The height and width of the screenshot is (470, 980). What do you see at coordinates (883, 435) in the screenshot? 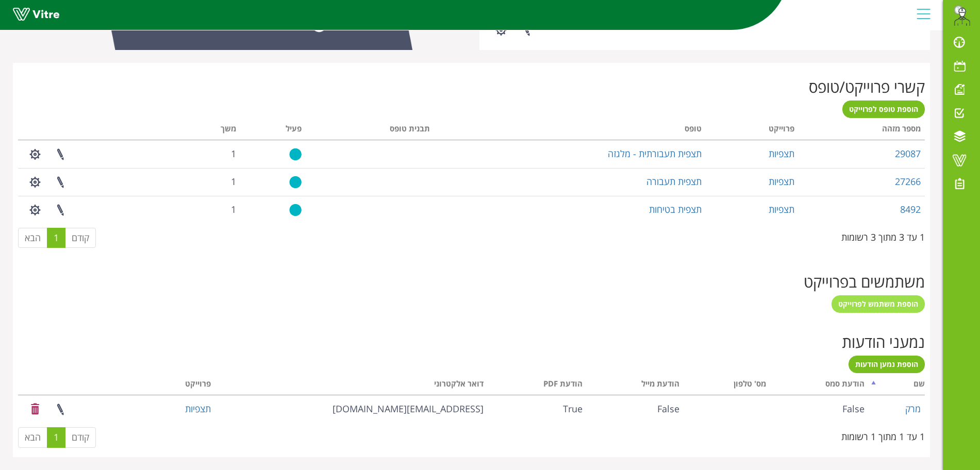
I see `div: 1 עד 1 מתוך 1 רשומות` at bounding box center [883, 435].